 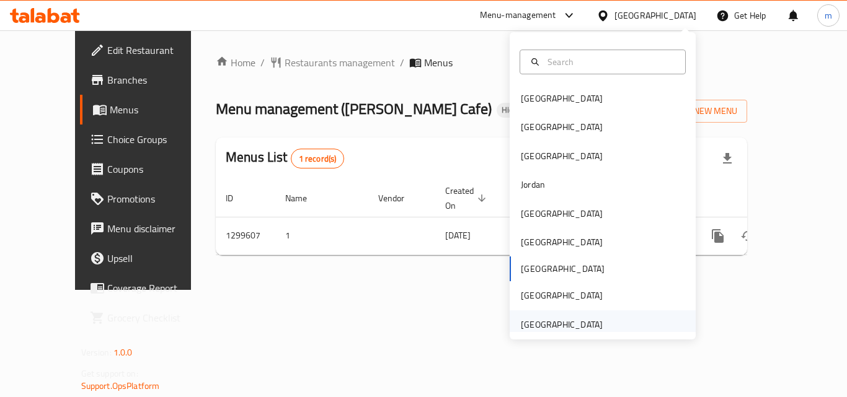 I want to click on a: Restaurants management, so click(x=332, y=63).